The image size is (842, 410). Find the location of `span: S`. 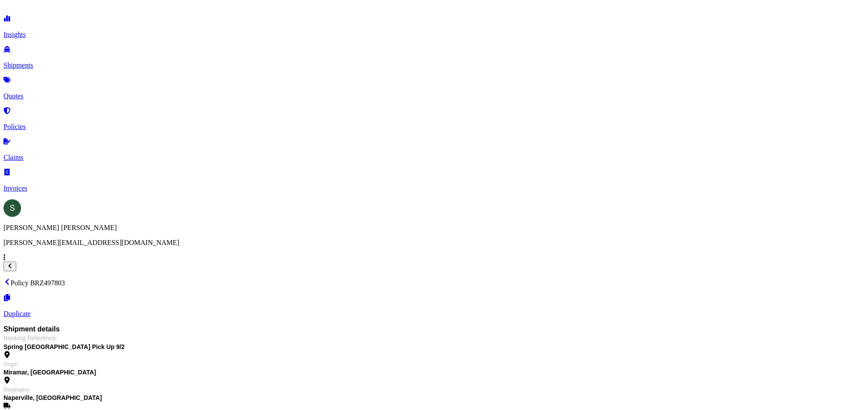

span: S is located at coordinates (12, 208).